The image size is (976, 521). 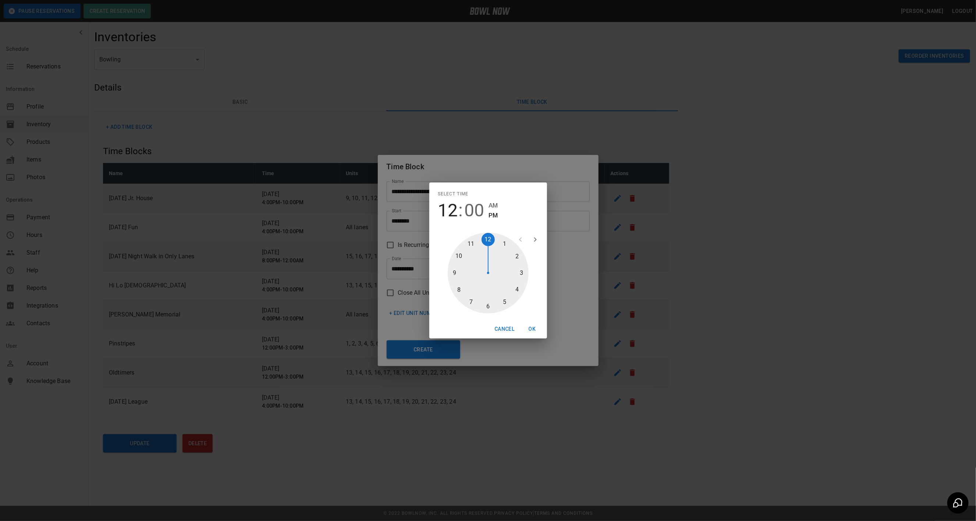 I want to click on span: PM, so click(x=493, y=215).